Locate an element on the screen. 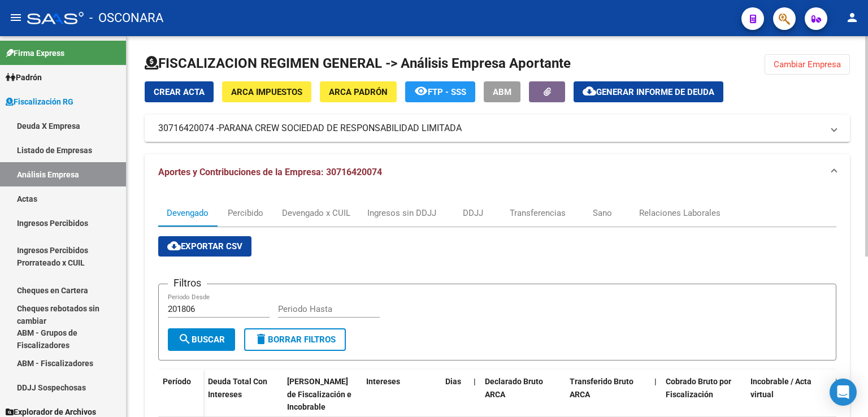 The width and height of the screenshot is (868, 417). span: Exportar CSV is located at coordinates (205, 247).